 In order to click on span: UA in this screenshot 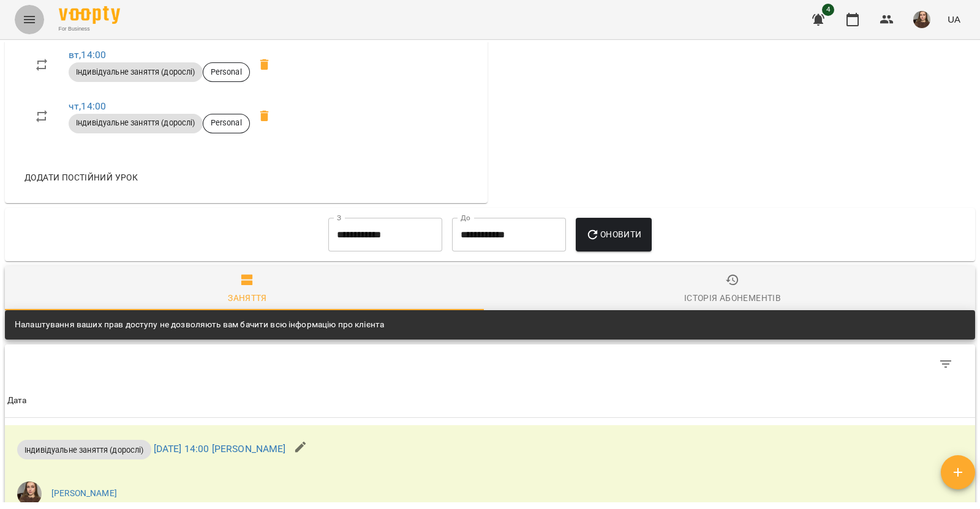, I will do `click(953, 19)`.